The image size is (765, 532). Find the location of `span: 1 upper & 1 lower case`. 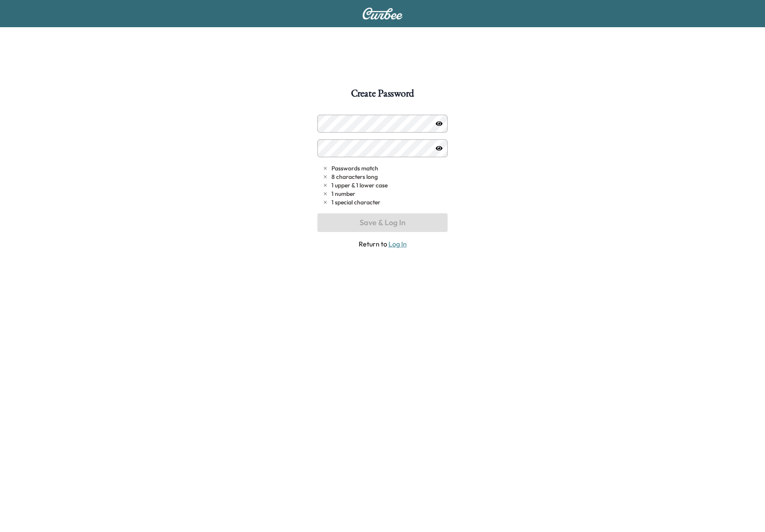

span: 1 upper & 1 lower case is located at coordinates (359, 186).